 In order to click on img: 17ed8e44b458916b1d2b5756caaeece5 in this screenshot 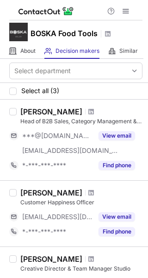, I will do `click(19, 32)`.